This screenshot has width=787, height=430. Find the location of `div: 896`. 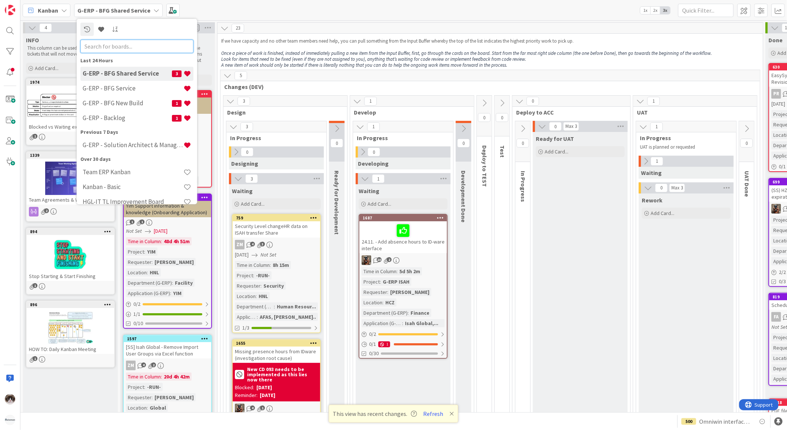

div: 896 is located at coordinates (72, 304).